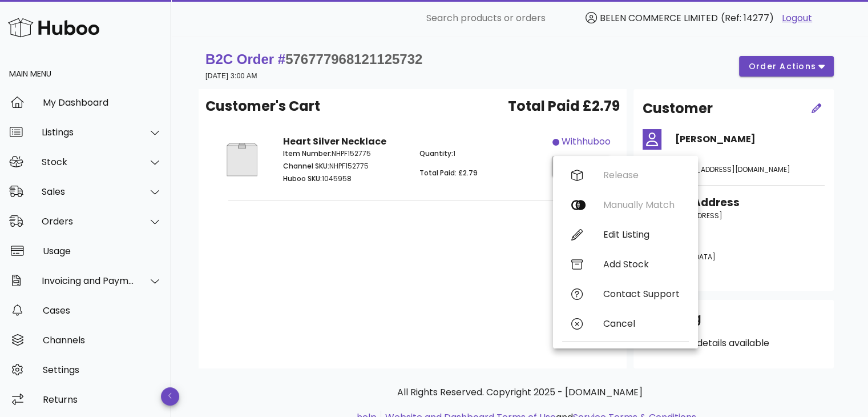 The width and height of the screenshot is (868, 417). Describe the element at coordinates (586, 142) in the screenshot. I see `div: withhuboo` at that location.